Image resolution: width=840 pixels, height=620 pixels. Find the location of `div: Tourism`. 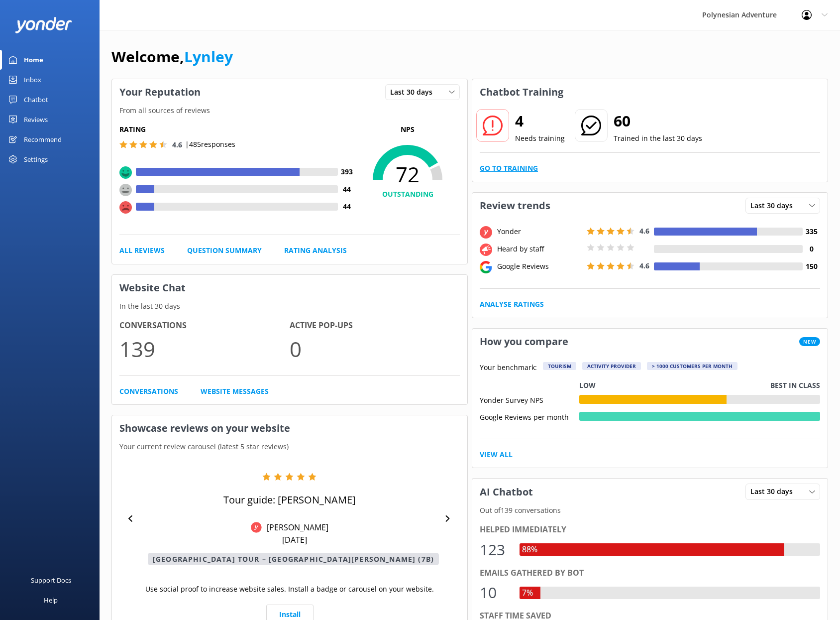

div: Tourism is located at coordinates (559, 366).